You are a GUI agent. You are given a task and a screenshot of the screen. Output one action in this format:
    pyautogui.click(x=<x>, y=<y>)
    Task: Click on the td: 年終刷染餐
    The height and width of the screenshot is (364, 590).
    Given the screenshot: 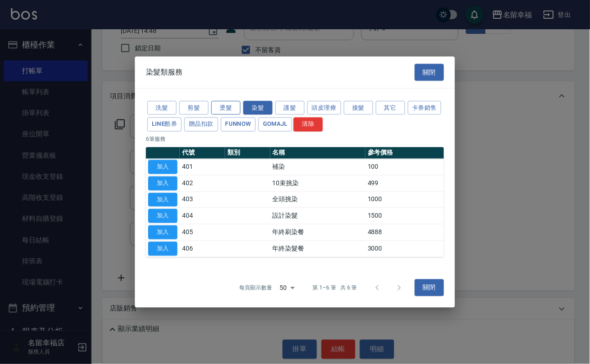 What is the action you would take?
    pyautogui.click(x=318, y=232)
    